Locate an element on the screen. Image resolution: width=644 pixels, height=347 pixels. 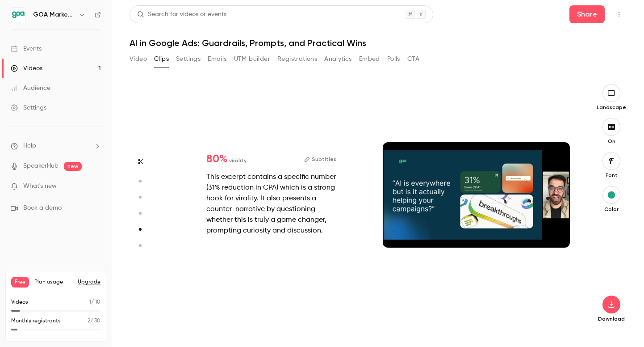
div: Search for videos or events is located at coordinates (182, 14).